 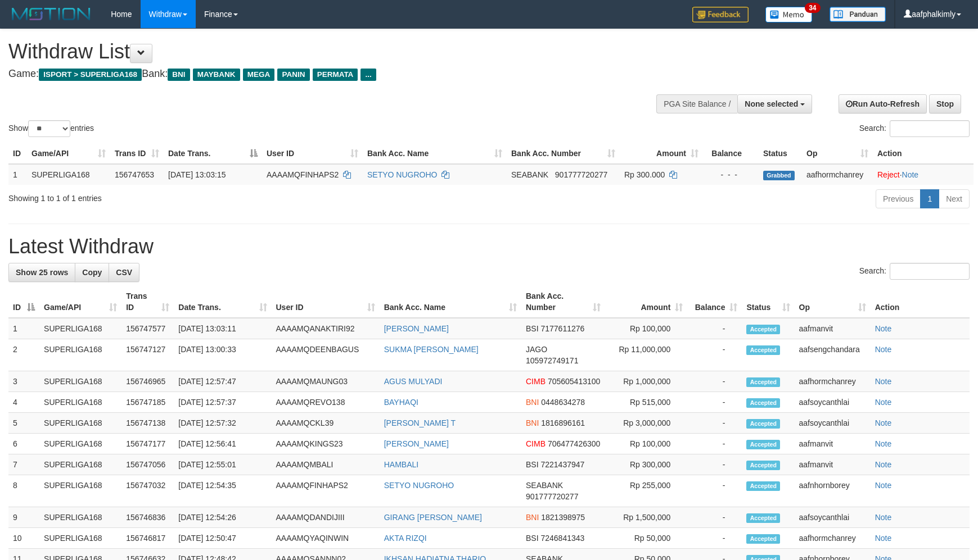 I want to click on span: SEABANK, so click(x=530, y=175).